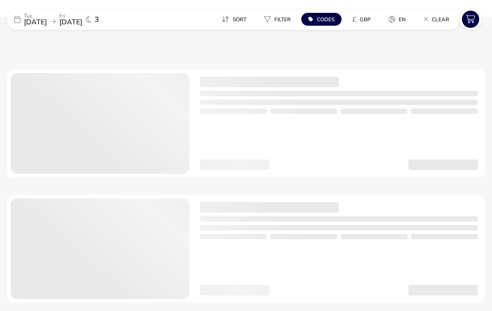 The height and width of the screenshot is (311, 492). I want to click on naf-pibe-menu-bar-item: en, so click(399, 19).